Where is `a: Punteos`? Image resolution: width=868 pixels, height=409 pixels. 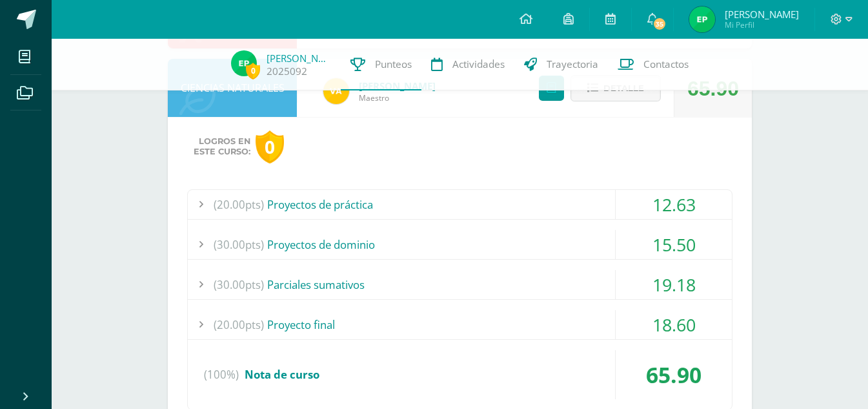 a: Punteos is located at coordinates (381, 64).